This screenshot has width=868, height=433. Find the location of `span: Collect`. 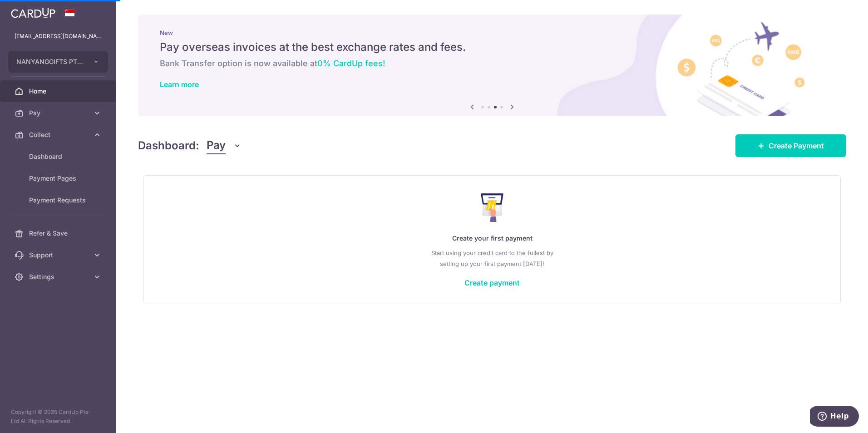

span: Collect is located at coordinates (59, 135).